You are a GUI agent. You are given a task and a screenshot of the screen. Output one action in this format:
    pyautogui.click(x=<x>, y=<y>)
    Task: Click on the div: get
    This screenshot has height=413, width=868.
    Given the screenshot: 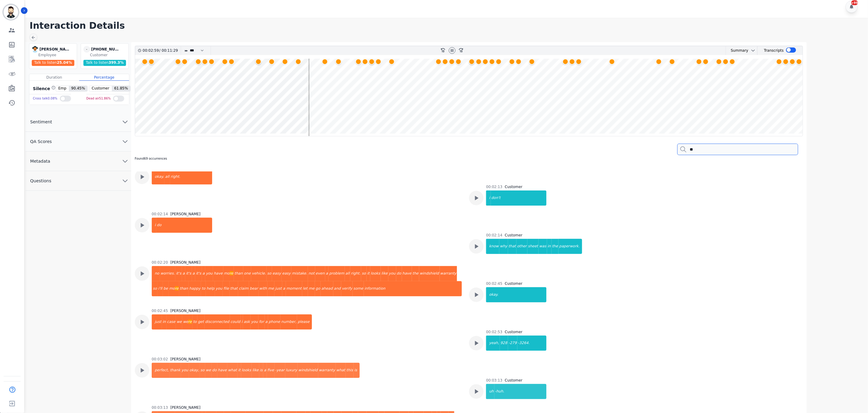 What is the action you would take?
    pyautogui.click(x=201, y=322)
    